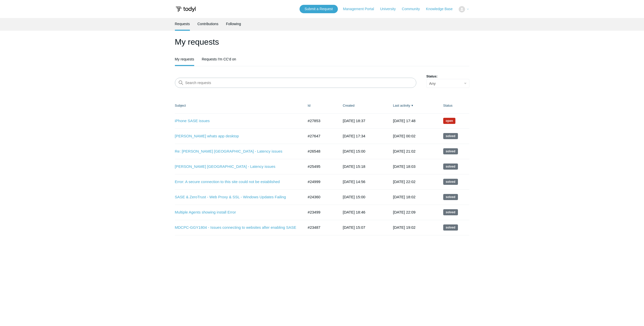 Image resolution: width=644 pixels, height=326 pixels. I want to click on td: #27647, so click(320, 136).